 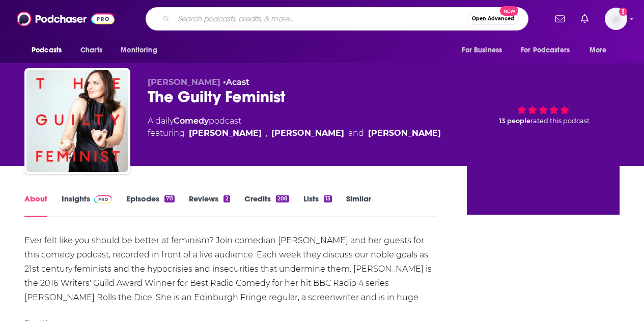 I want to click on a: InsightsPodchaser Pro, so click(x=87, y=206).